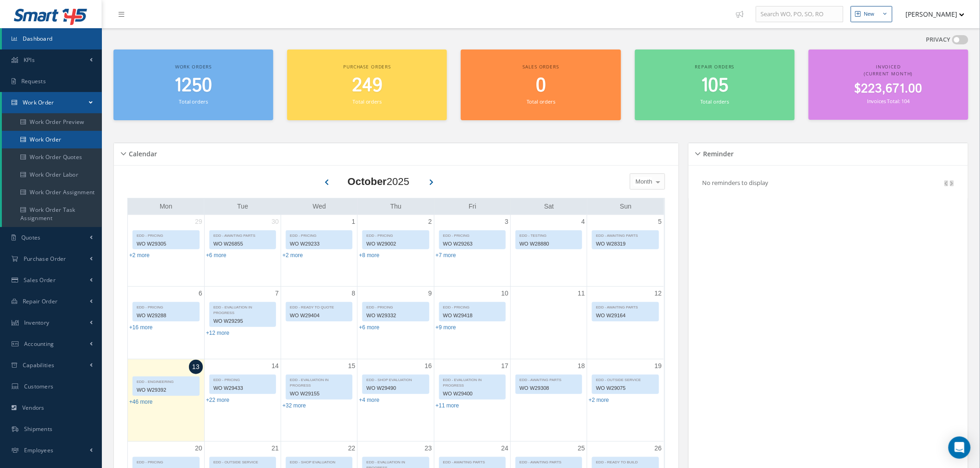  What do you see at coordinates (428, 448) in the screenshot?
I see `a: October 23, 2025` at bounding box center [428, 448].